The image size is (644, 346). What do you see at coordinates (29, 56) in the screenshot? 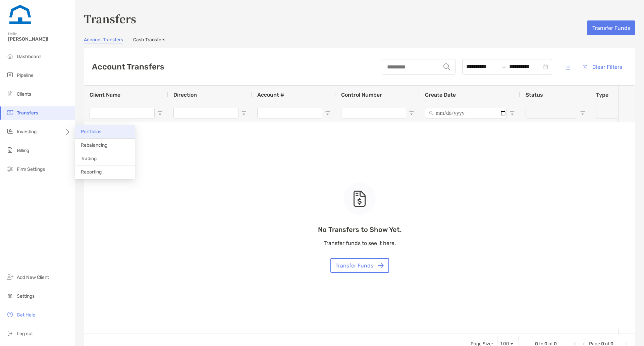
I see `span: Dashboard` at bounding box center [29, 56].